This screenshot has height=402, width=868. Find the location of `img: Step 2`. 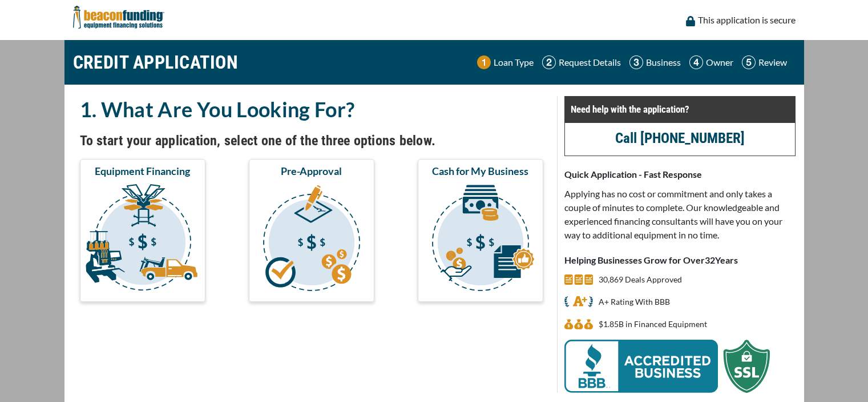

img: Step 2 is located at coordinates (549, 62).